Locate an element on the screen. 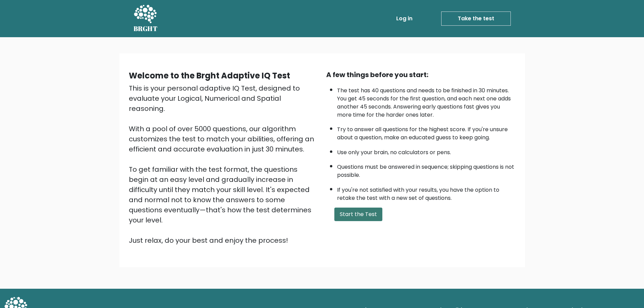 Image resolution: width=644 pixels, height=308 pixels. a: BRGHT is located at coordinates (146, 19).